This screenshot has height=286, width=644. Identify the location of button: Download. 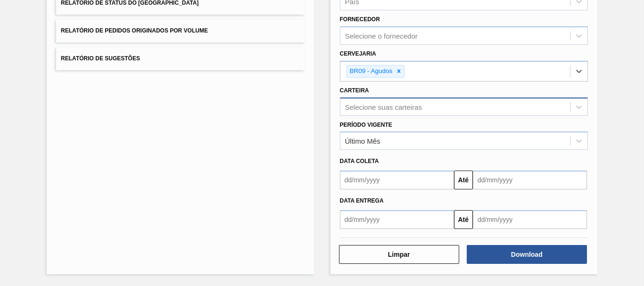
(526, 254).